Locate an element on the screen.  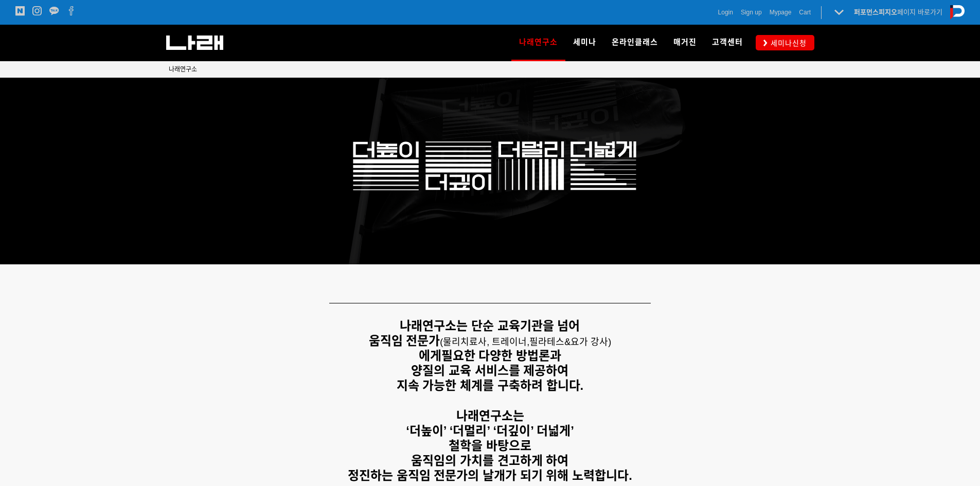
strong: 나래연구소는 단순 교육기관을 넘어 is located at coordinates (489, 326).